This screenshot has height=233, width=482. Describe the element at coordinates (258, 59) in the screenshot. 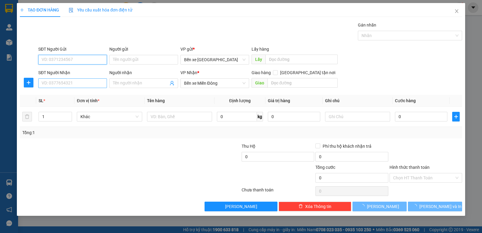

I see `span: Lấy` at that location.